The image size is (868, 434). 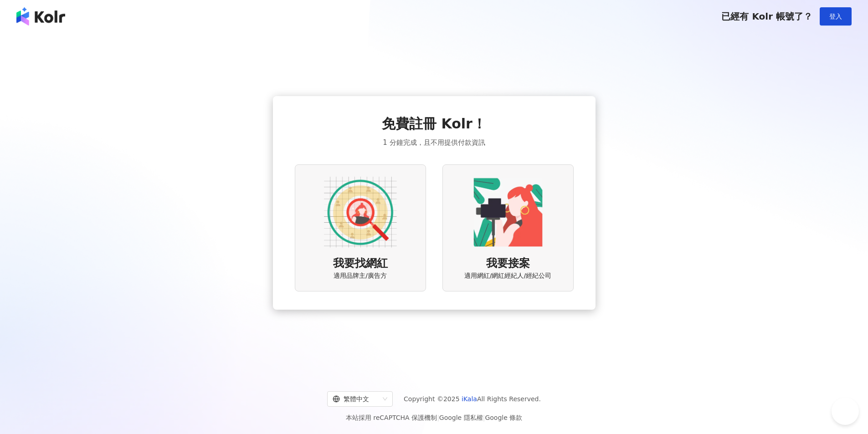 What do you see at coordinates (433, 418) in the screenshot?
I see `span: 本站採用 reCAPTCHA 保護機制` at bounding box center [433, 418].